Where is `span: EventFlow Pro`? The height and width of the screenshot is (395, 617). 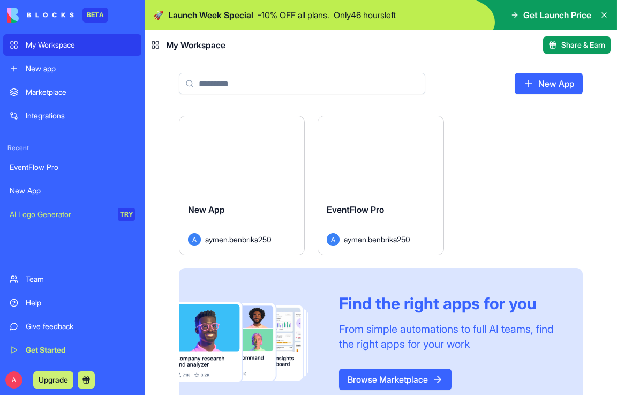 span: EventFlow Pro is located at coordinates (355, 209).